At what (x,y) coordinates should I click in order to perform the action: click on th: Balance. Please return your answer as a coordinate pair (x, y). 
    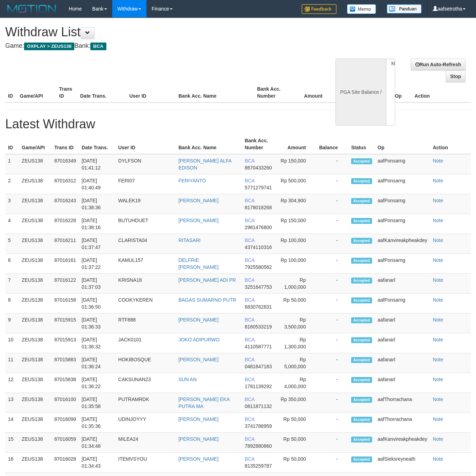
    Looking at the image, I should click on (351, 92).